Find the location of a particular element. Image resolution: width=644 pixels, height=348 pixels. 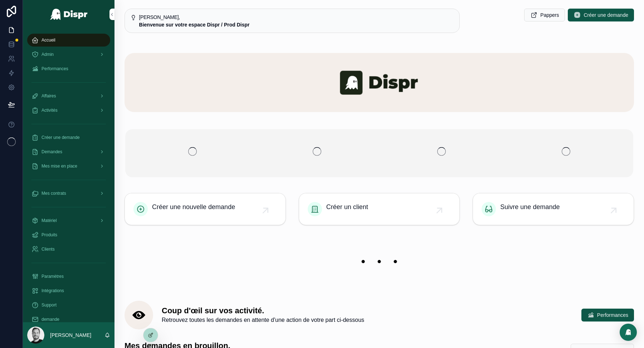

span: Créer une nouvelle demande is located at coordinates (193, 207).